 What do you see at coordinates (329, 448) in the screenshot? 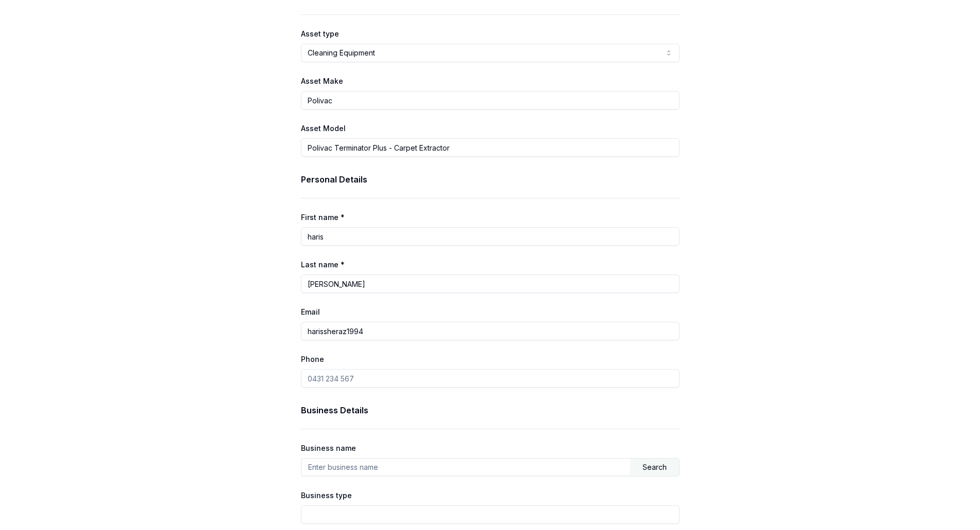
I see `label: Business name` at bounding box center [329, 448].